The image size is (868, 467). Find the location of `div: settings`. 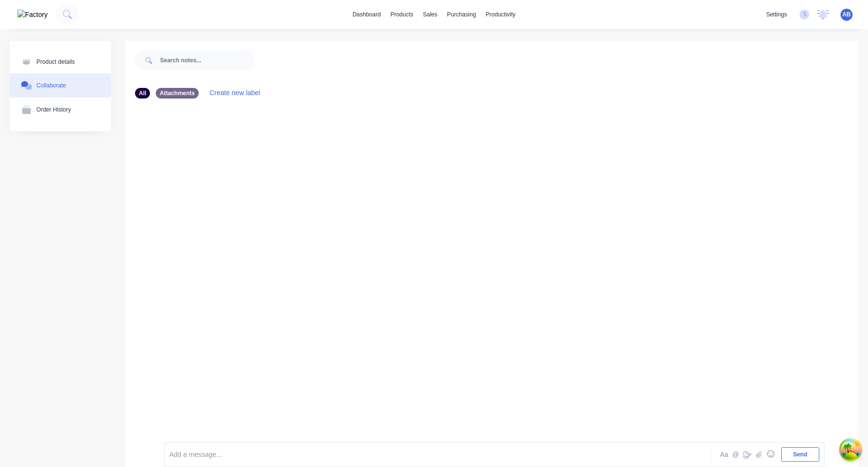

div: settings is located at coordinates (776, 15).